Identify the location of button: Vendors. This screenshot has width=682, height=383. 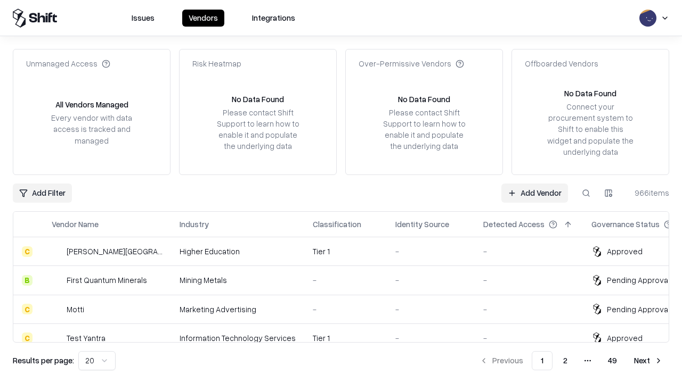
(203, 18).